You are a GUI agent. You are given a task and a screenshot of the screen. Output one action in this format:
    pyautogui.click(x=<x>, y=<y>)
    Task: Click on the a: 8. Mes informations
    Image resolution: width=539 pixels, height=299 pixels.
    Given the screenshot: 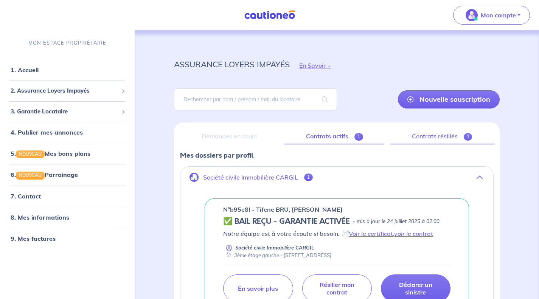 What is the action you would take?
    pyautogui.click(x=40, y=217)
    